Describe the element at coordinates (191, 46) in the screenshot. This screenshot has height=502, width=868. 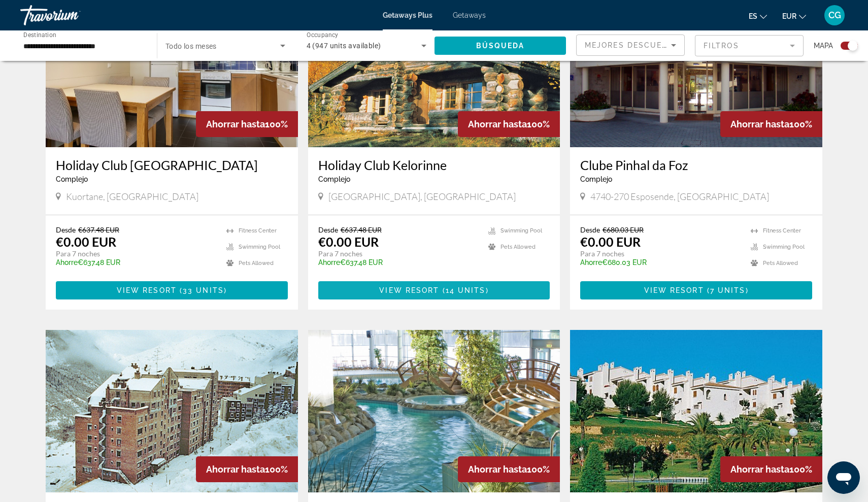
I see `span: Todo los meses` at that location.